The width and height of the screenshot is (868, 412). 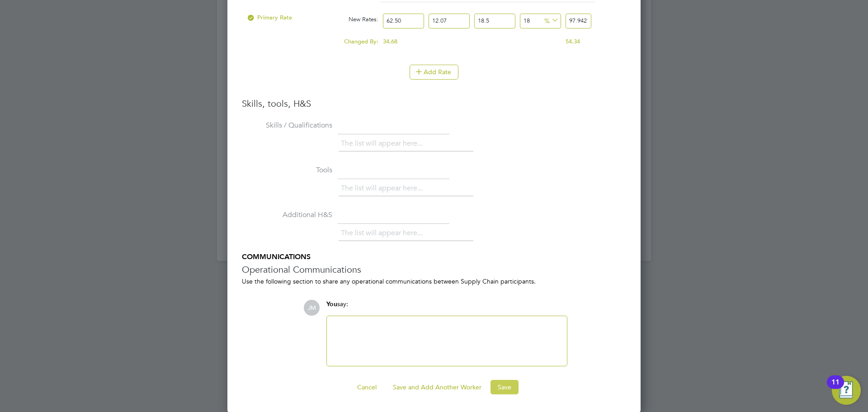 I want to click on div: say:, so click(x=447, y=307).